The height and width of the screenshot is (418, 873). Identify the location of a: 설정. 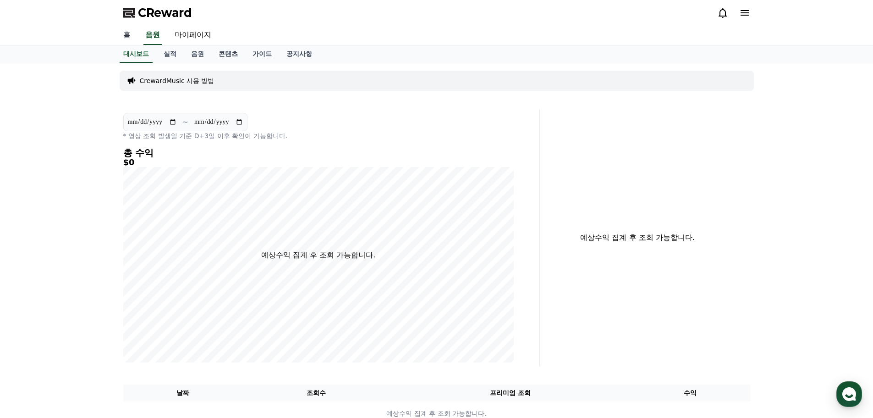
(147, 302).